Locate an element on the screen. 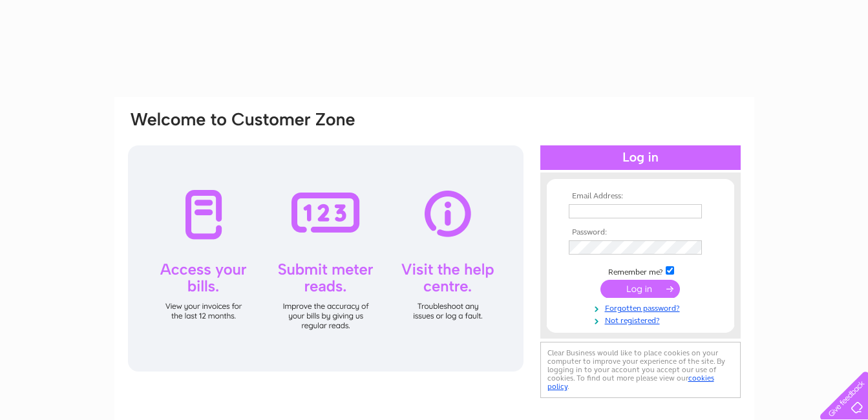 This screenshot has height=420, width=868. th: Password: is located at coordinates (640, 233).